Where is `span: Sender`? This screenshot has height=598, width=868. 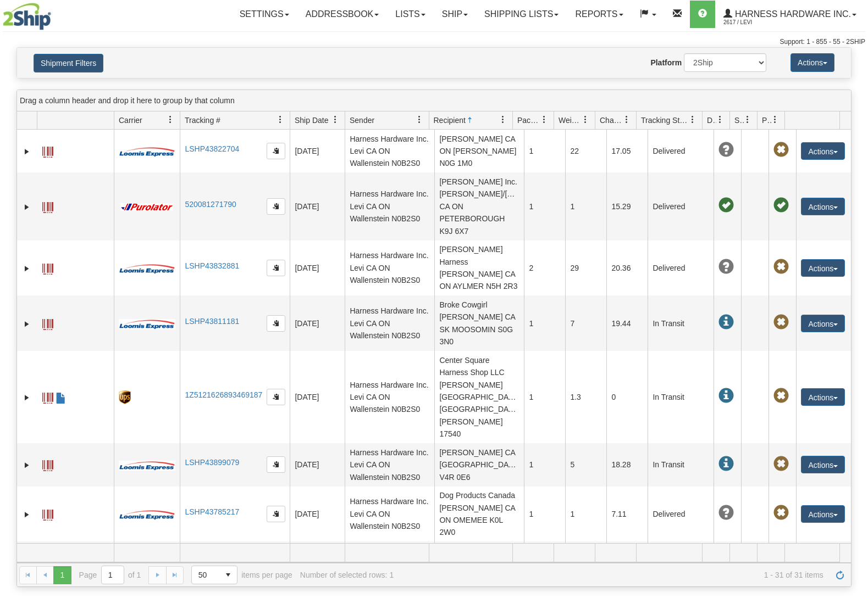
span: Sender is located at coordinates (362, 120).